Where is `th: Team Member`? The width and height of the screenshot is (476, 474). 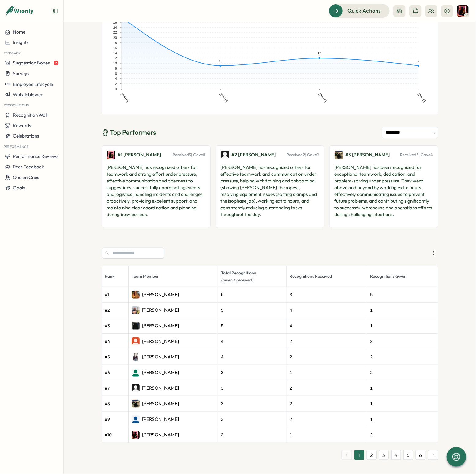 th: Team Member is located at coordinates (173, 277).